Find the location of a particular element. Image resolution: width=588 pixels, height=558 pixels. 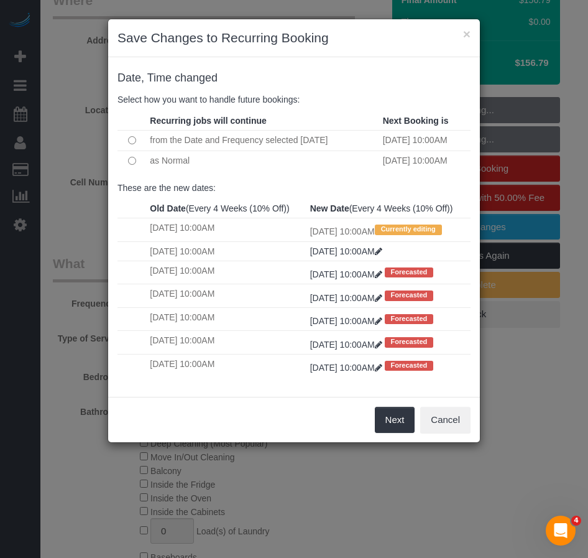

button: Cancel is located at coordinates (445, 420).